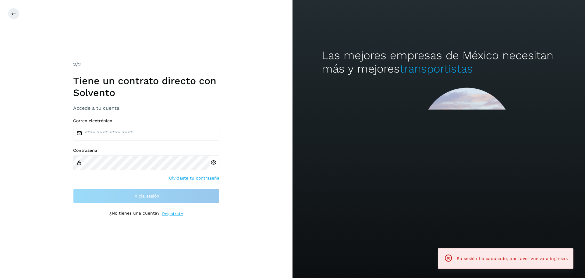 Image resolution: width=585 pixels, height=278 pixels. I want to click on button: Inicia sesión, so click(146, 196).